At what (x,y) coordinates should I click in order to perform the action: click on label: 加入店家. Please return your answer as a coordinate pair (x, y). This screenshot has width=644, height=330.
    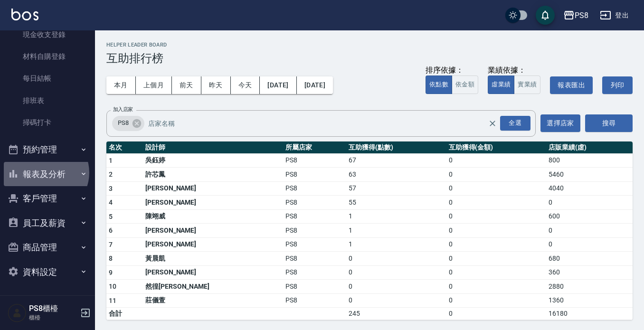
    Looking at the image, I should click on (123, 109).